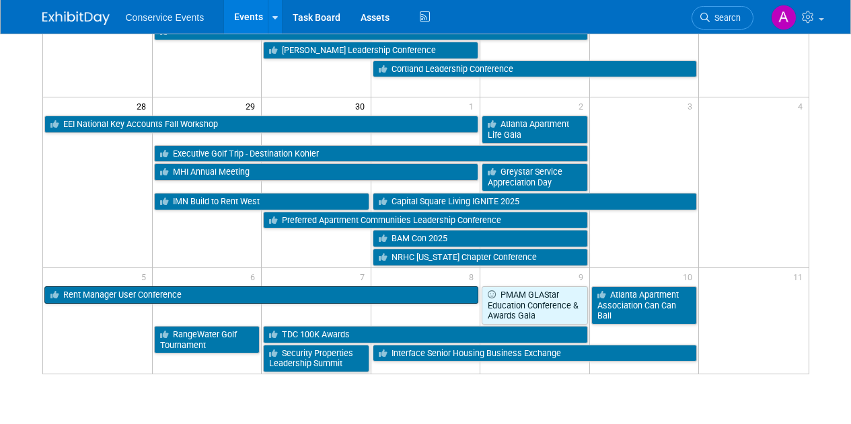 This screenshot has width=851, height=424. I want to click on a: RangeWater Golf Tournament, so click(207, 340).